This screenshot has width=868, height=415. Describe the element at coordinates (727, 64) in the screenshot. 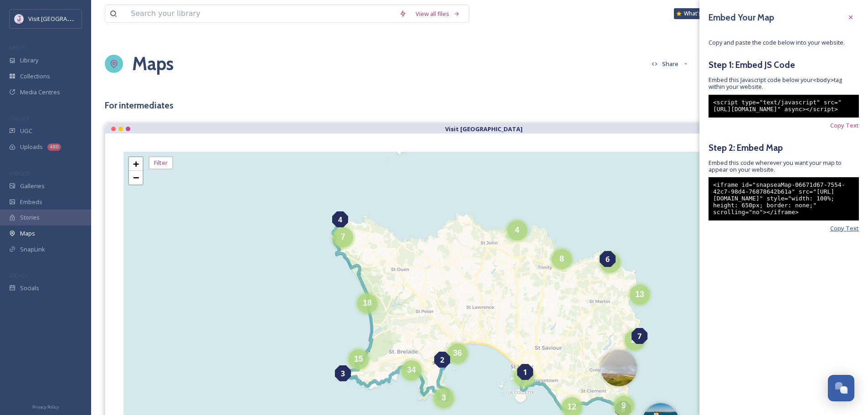

I see `button: Customise` at that location.